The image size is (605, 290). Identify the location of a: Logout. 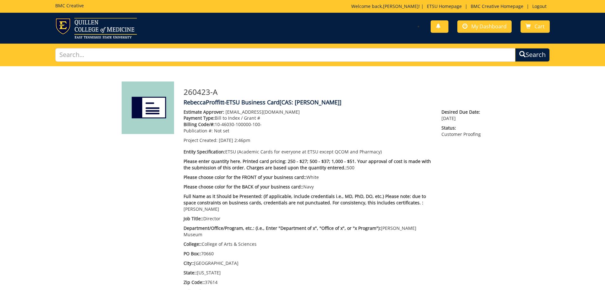
(540, 6).